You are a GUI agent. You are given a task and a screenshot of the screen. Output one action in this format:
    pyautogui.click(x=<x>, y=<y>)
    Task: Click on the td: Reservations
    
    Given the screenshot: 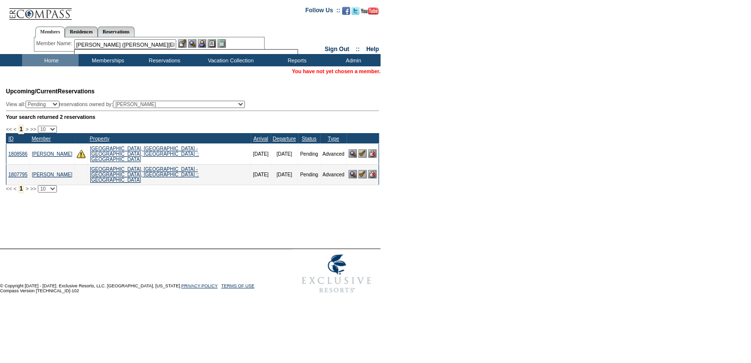 What is the action you would take?
    pyautogui.click(x=163, y=60)
    